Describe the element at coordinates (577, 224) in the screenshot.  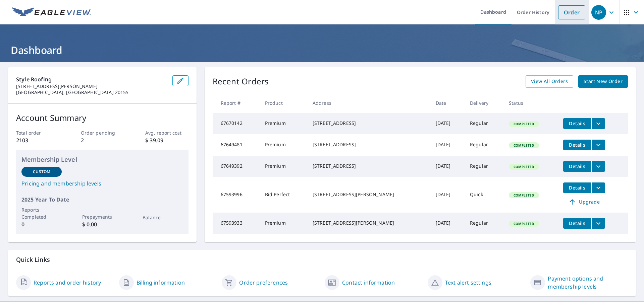
I see `button: detailsBtn-67593933` at that location.